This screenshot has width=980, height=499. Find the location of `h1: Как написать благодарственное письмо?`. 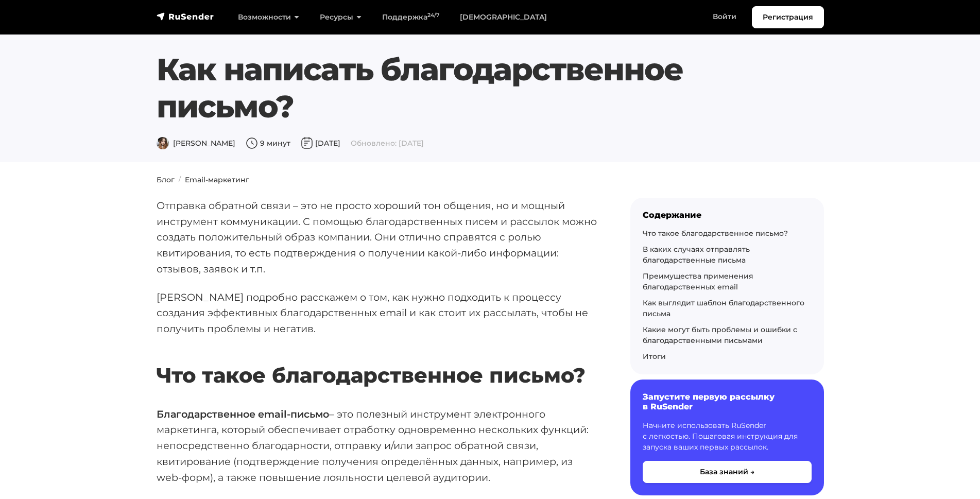

h1: Как написать благодарственное письмо? is located at coordinates (462, 88).